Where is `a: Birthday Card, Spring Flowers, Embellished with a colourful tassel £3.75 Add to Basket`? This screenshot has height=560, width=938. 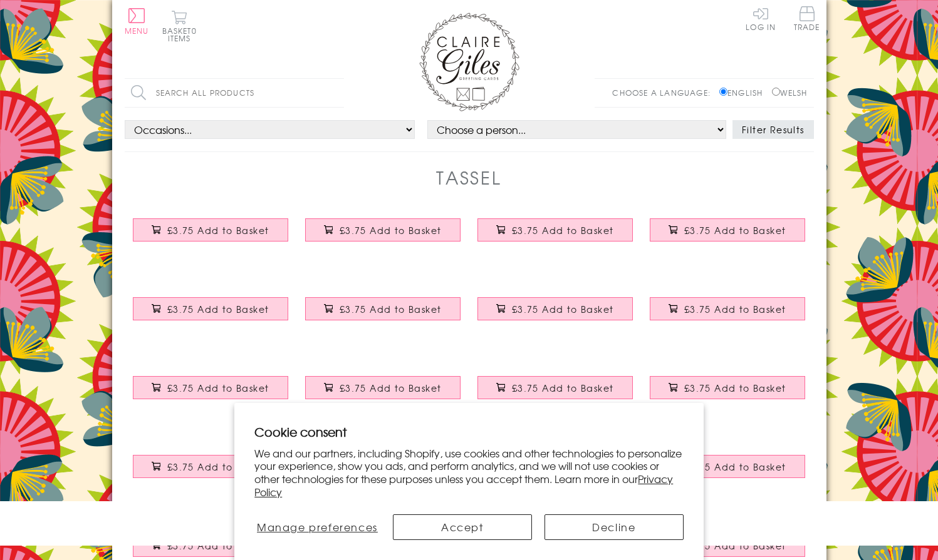 a: Birthday Card, Spring Flowers, Embellished with a colourful tassel £3.75 Add to Basket is located at coordinates (211, 315).